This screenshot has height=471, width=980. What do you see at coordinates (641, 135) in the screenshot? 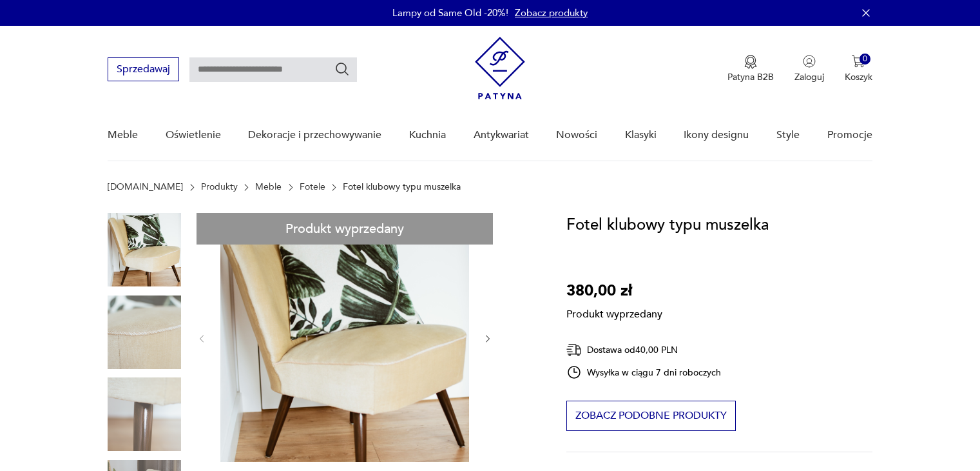
I see `a: Klasyki` at bounding box center [641, 135].